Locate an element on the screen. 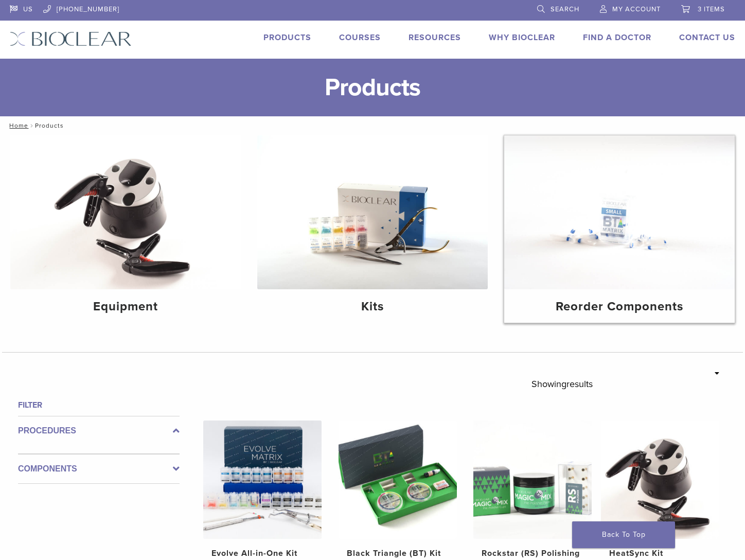  img: Black Triangle (BT) Kit is located at coordinates (397, 480).